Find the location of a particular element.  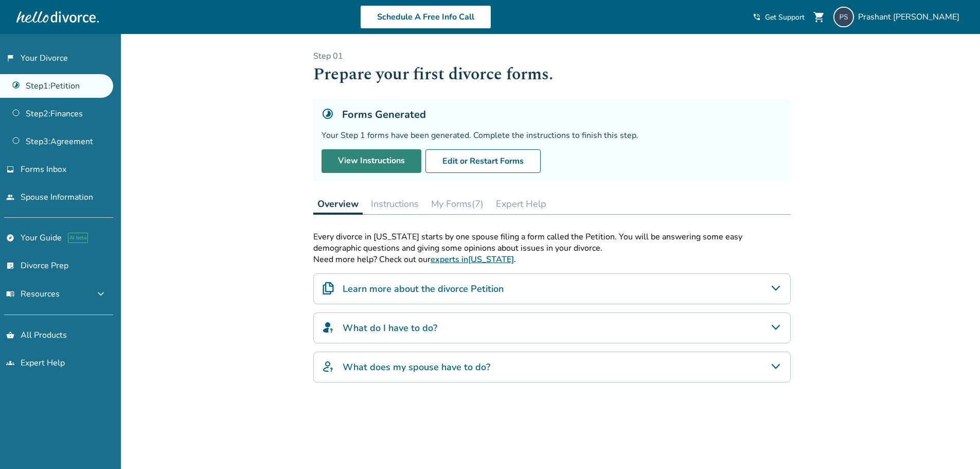

div: Learn more about the divorce Petition is located at coordinates (552, 289).